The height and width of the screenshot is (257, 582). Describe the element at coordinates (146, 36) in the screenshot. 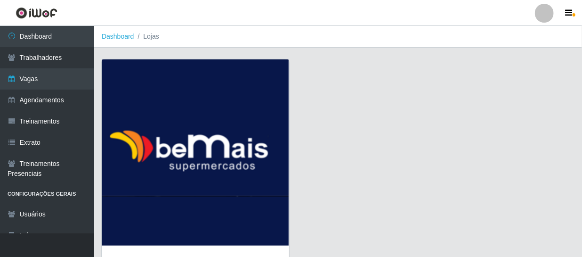

I see `li: Lojas` at that location.